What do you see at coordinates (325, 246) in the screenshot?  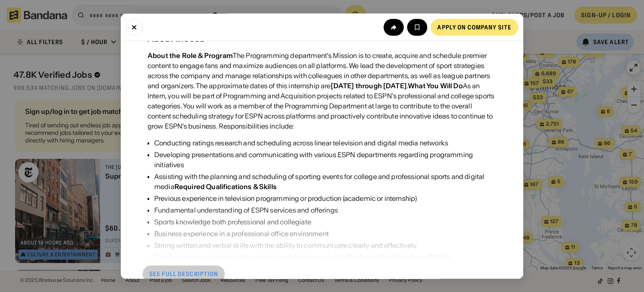 I see `div: Strong written and verbal skills with the ability to communicate clearly and effectively` at bounding box center [325, 246].